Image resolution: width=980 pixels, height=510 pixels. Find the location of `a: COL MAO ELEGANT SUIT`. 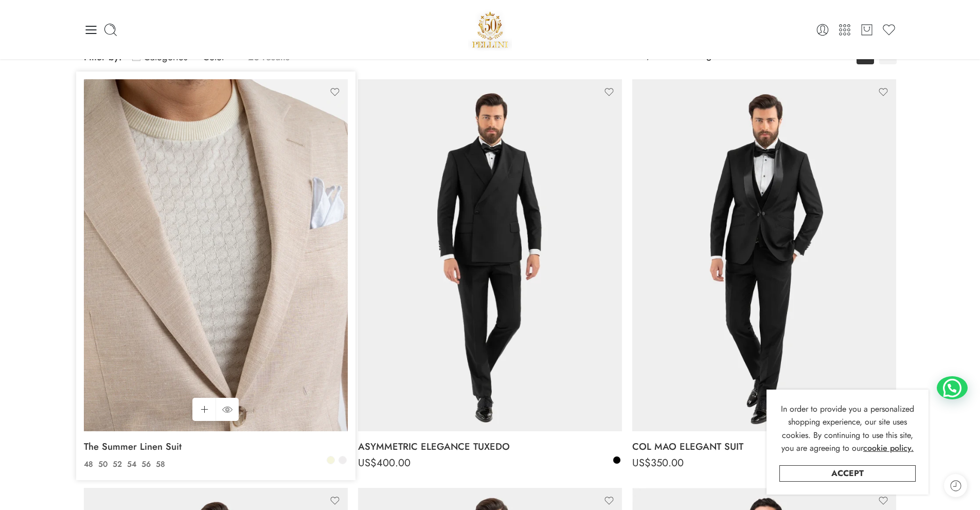

a: COL MAO ELEGANT SUIT is located at coordinates (764, 447).